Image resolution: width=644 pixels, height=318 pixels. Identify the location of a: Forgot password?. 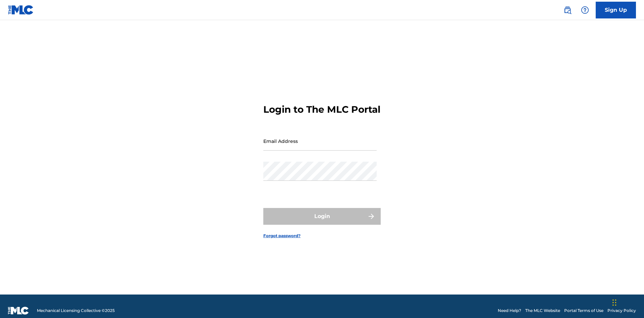
(282, 236).